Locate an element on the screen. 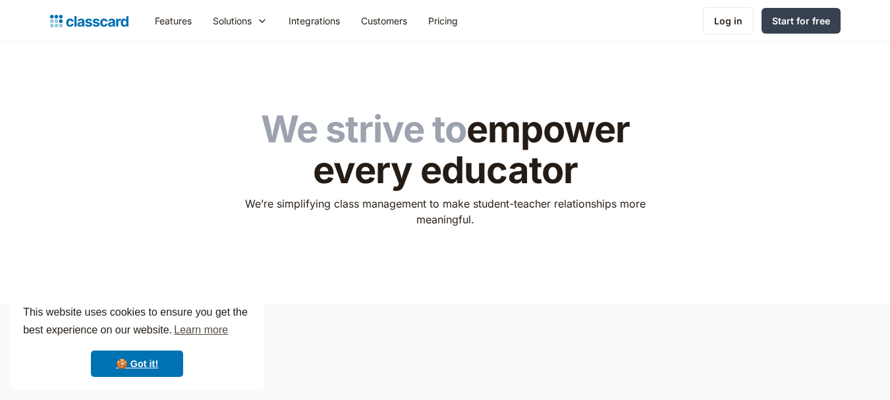 This screenshot has height=400, width=890. h1: empower every educator is located at coordinates (445, 150).